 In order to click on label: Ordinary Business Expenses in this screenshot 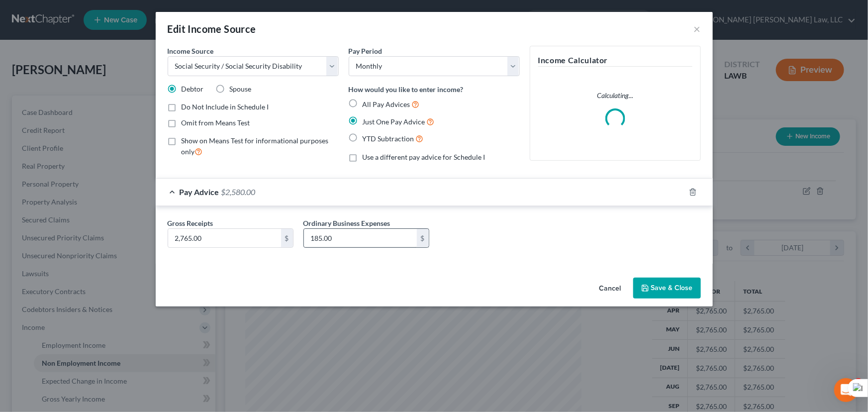, I will do `click(347, 223)`.